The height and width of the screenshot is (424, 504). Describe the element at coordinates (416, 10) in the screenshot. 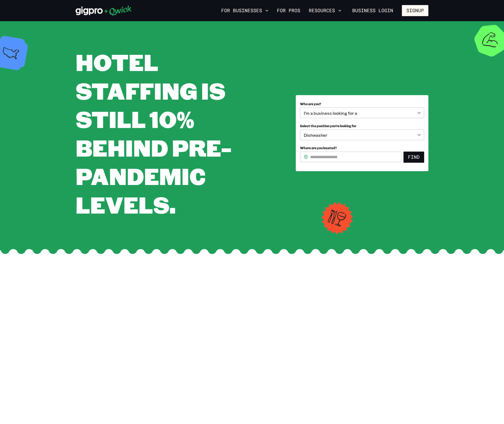

I see `button: Signup` at that location.